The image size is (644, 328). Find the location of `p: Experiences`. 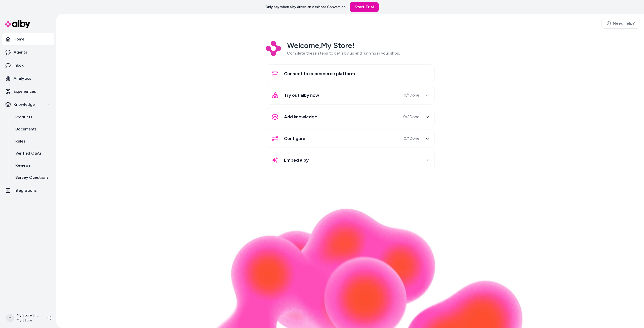

p: Experiences is located at coordinates (25, 92).